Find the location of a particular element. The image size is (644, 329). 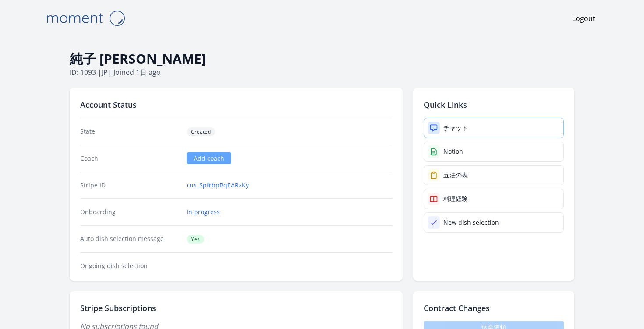

dt: Ongoing dish selection is located at coordinates (130, 266).